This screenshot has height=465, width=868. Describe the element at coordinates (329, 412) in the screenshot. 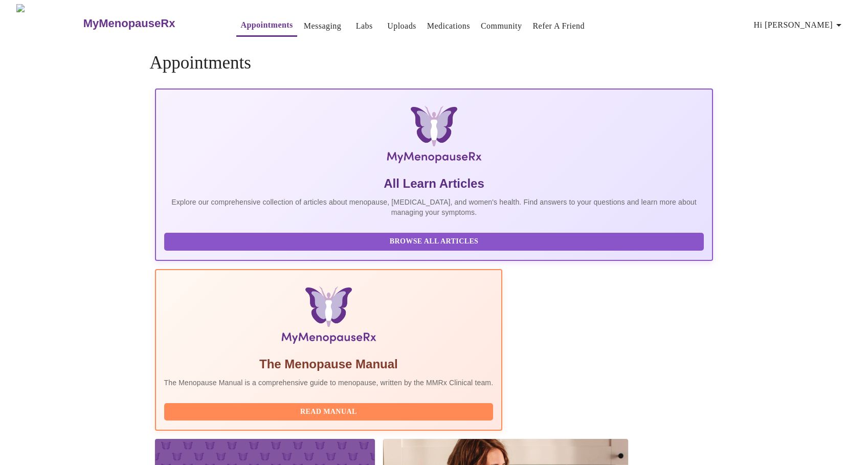

I see `span: Read Manual` at that location.